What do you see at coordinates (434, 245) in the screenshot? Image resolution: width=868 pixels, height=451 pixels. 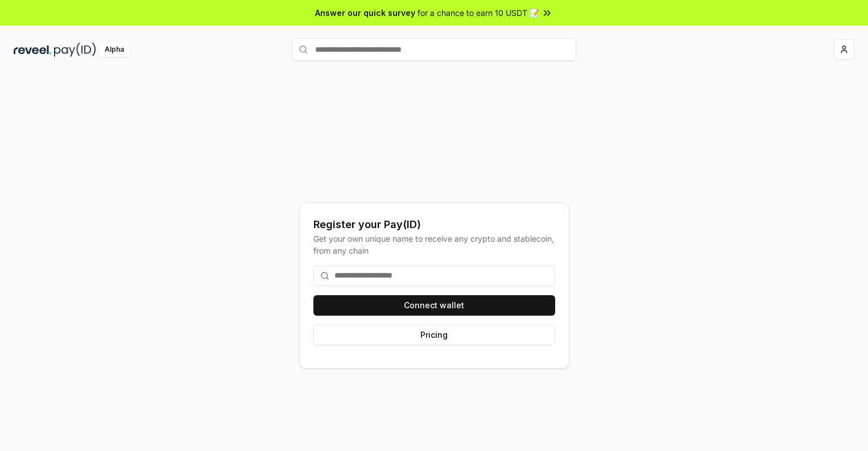 I see `div: Get your own unique name to receive any crypto and stablecoin, from any chain` at bounding box center [434, 245].